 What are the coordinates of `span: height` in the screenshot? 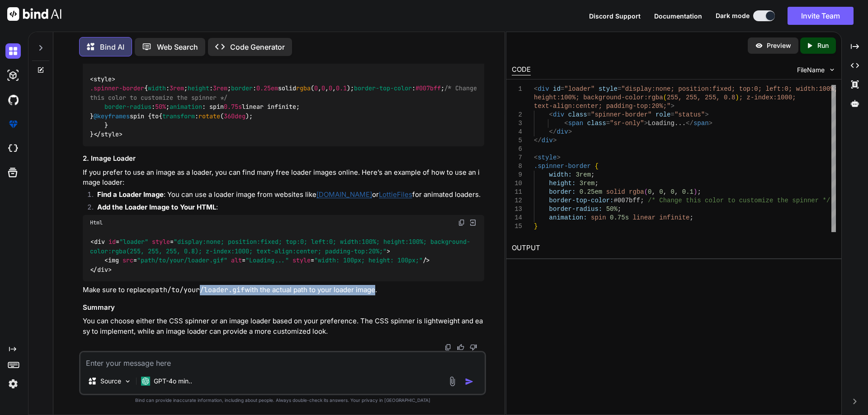 It's located at (198, 88).